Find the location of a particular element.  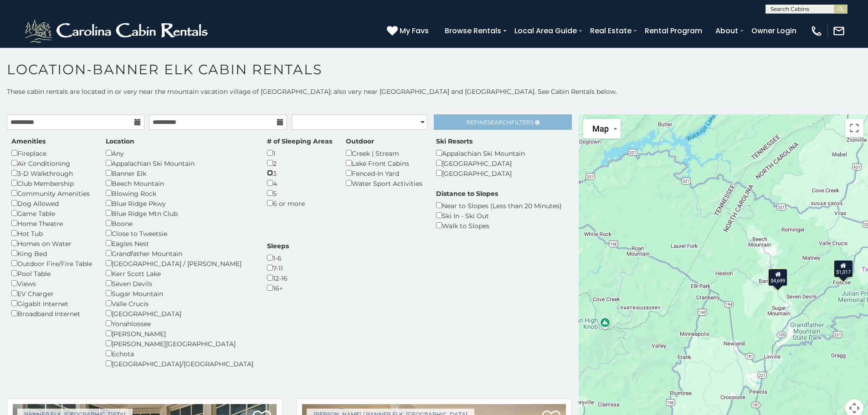

div: 5 is located at coordinates (300, 193).